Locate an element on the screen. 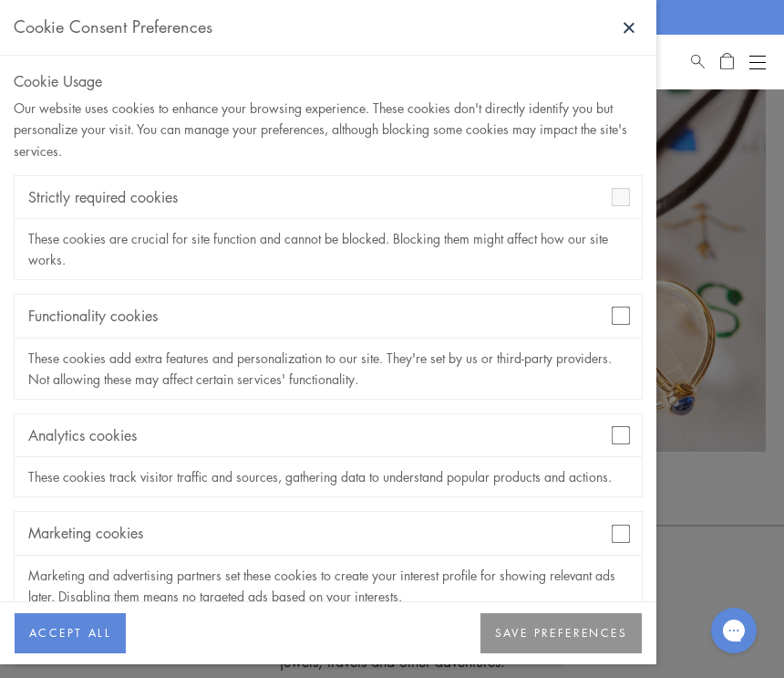 This screenshot has height=678, width=784. button: ACCEPT ALL is located at coordinates (71, 634).